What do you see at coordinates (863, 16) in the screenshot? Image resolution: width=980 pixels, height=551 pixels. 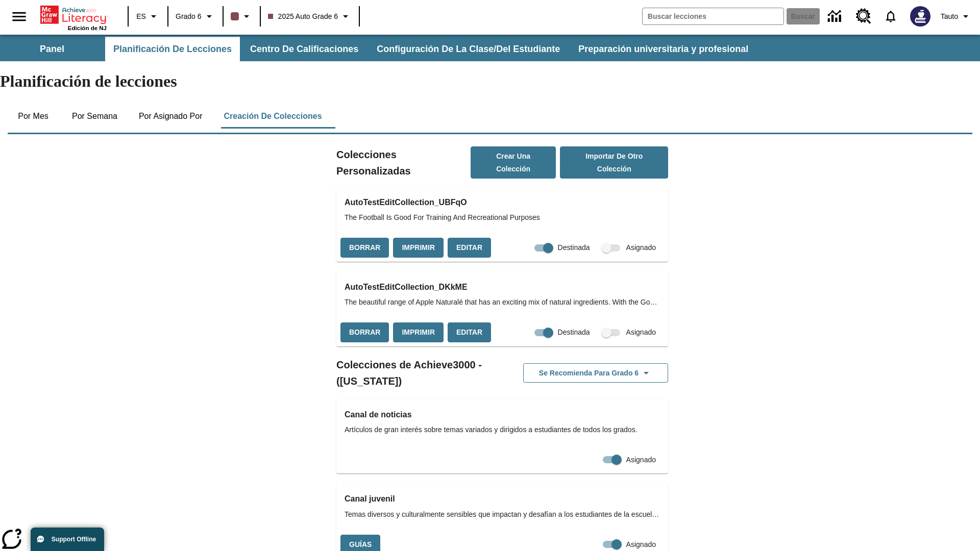 I see `a: Centro de recursos, Se abrirá en una pestaña nueva.` at bounding box center [863, 16].